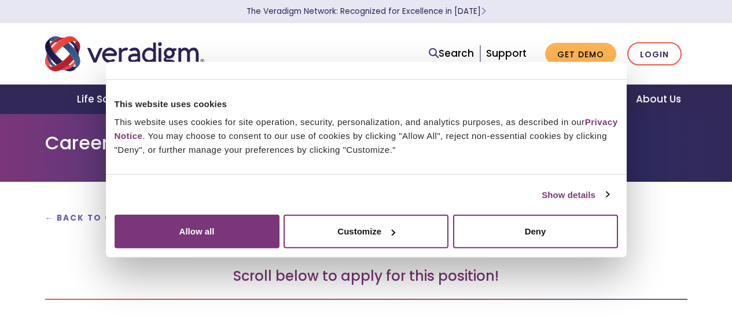  Describe the element at coordinates (580, 54) in the screenshot. I see `a: Get Demo` at that location.